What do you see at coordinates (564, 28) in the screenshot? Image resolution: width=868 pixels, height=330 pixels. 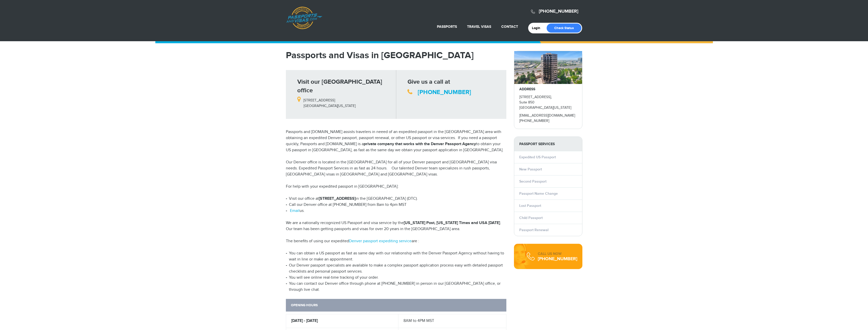 I see `a: Check Status` at bounding box center [564, 28].